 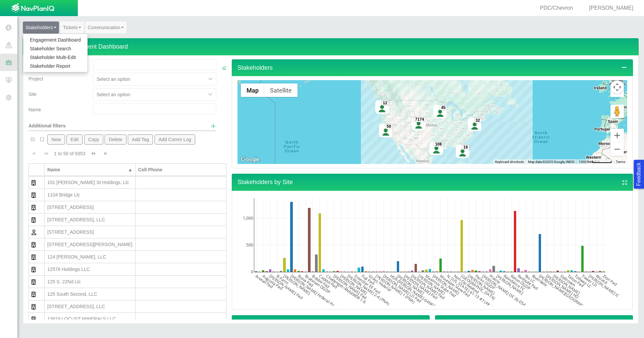 What do you see at coordinates (90, 282) in the screenshot?
I see `td: 125 S. 22Nd Llc` at bounding box center [90, 282].